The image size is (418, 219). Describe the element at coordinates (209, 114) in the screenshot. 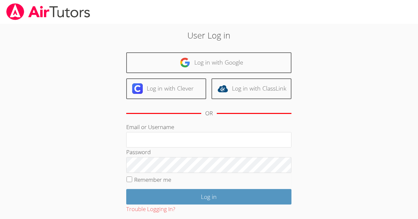

I see `div: OR` at that location.